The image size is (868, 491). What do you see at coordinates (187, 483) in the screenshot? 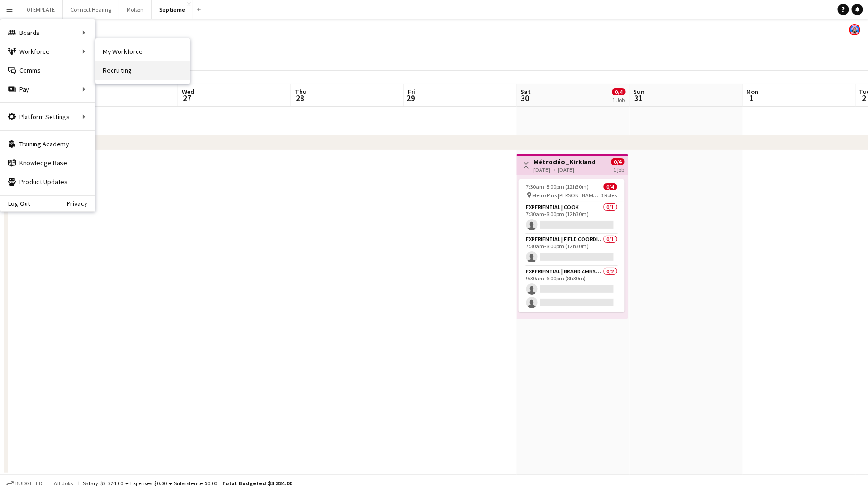
I see `div: Salary $3 324.00 + Expenses $0.00 + Subsistence $0.00 =` at bounding box center [187, 483].